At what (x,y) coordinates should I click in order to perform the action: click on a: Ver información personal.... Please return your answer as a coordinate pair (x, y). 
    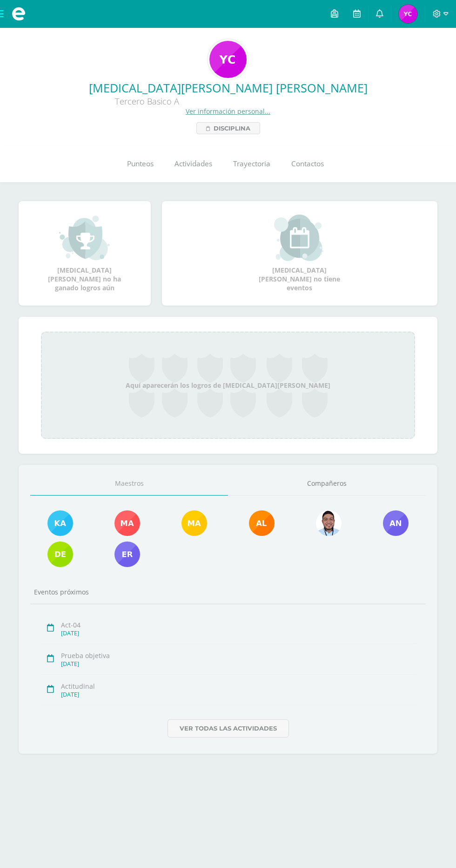
    Looking at the image, I should click on (228, 111).